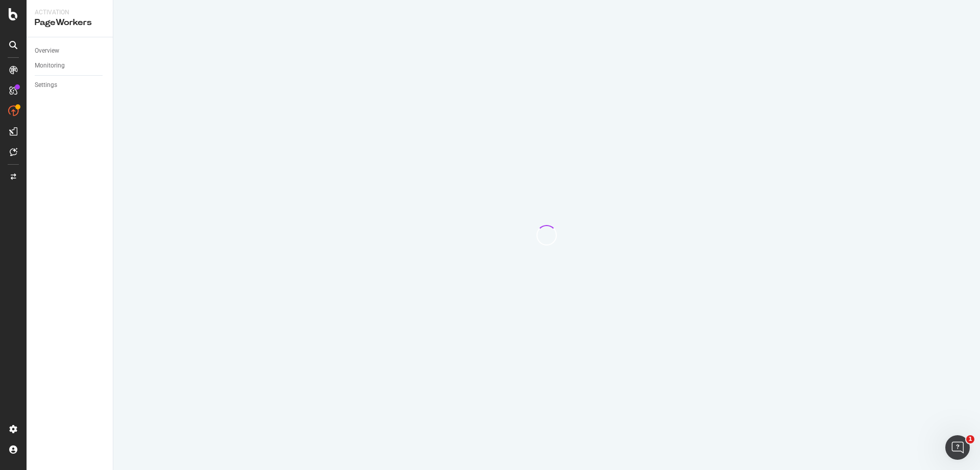 This screenshot has height=470, width=980. I want to click on div: Settings, so click(46, 85).